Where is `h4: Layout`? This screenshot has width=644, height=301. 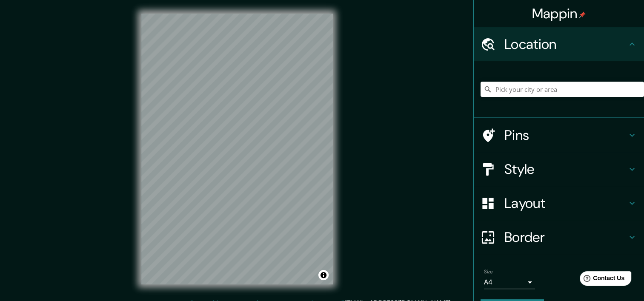
h4: Layout is located at coordinates (565, 203).